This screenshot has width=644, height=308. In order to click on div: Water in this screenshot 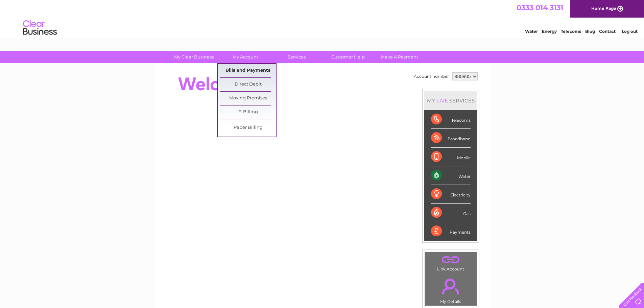, I will do `click(450, 175)`.